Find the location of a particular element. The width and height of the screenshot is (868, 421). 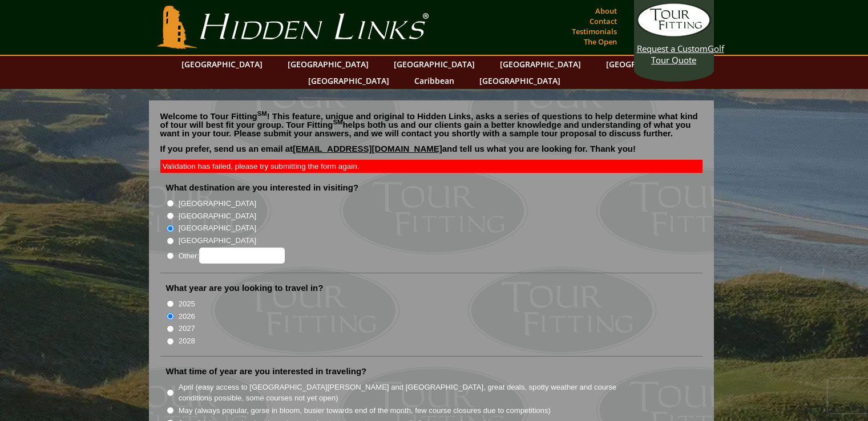

label: What time of year are you interested in traveling? is located at coordinates (267, 371).